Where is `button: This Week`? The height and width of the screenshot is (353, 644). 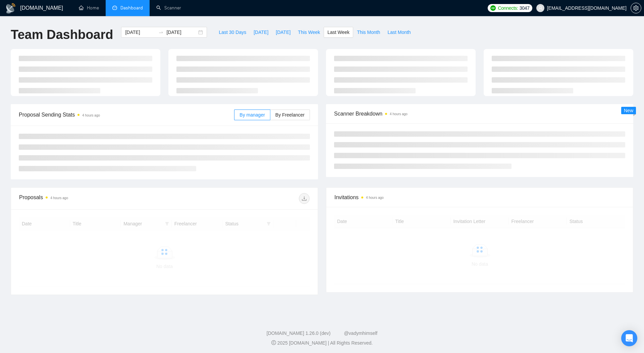
button: This Week is located at coordinates (309, 32).